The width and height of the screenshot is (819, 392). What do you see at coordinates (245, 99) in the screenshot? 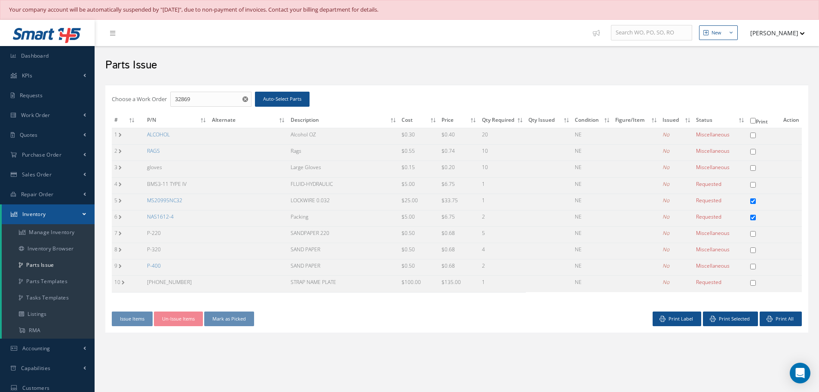
I see `svg: Reset` at bounding box center [245, 99].